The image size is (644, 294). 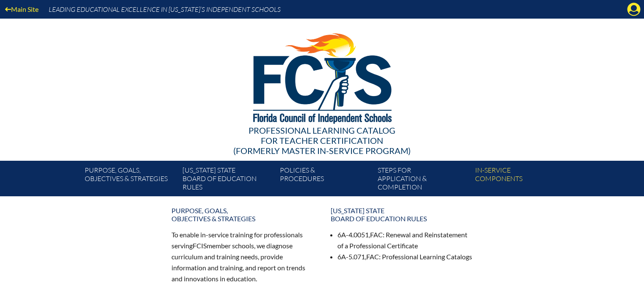 What do you see at coordinates (322, 140) in the screenshot?
I see `span: for Teacher Certification` at bounding box center [322, 140].